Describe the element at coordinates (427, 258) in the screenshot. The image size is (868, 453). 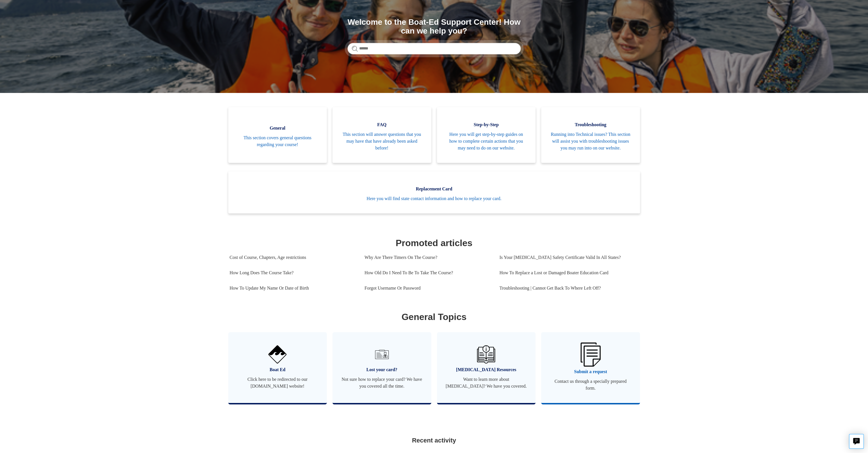
I see `a: Why Are There Timers On The Course?` at that location.